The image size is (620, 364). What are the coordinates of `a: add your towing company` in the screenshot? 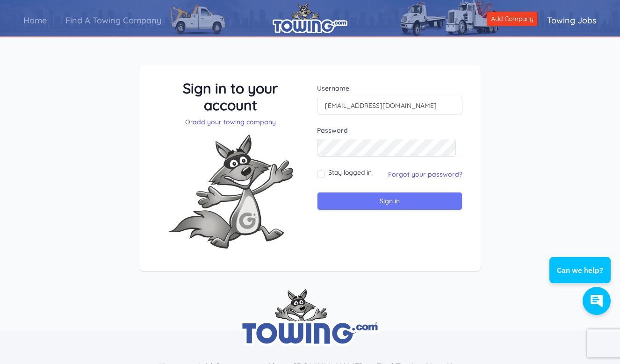 It's located at (235, 122).